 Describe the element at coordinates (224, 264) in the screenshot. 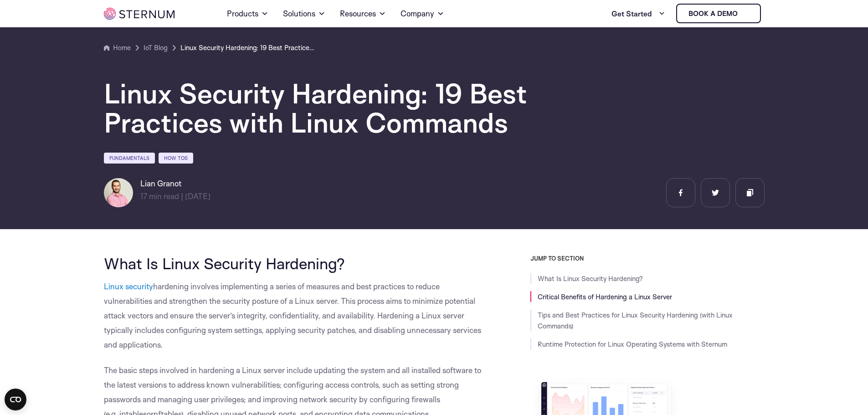

I see `span: What Is Linux Security Hardening?` at that location.